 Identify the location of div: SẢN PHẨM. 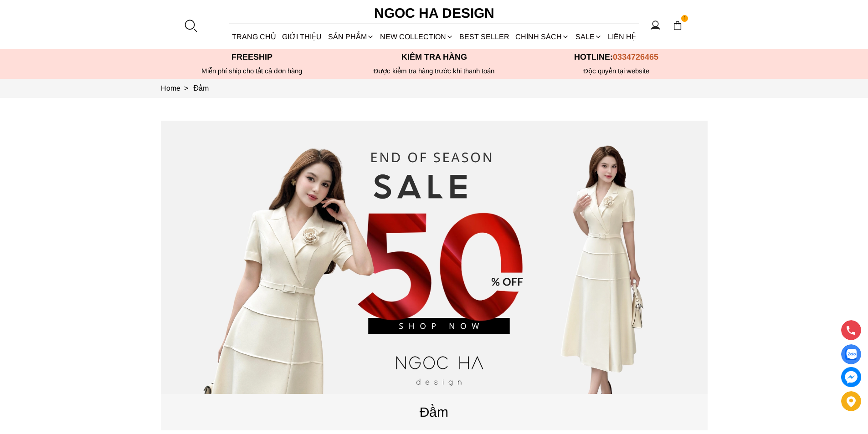
(351, 36).